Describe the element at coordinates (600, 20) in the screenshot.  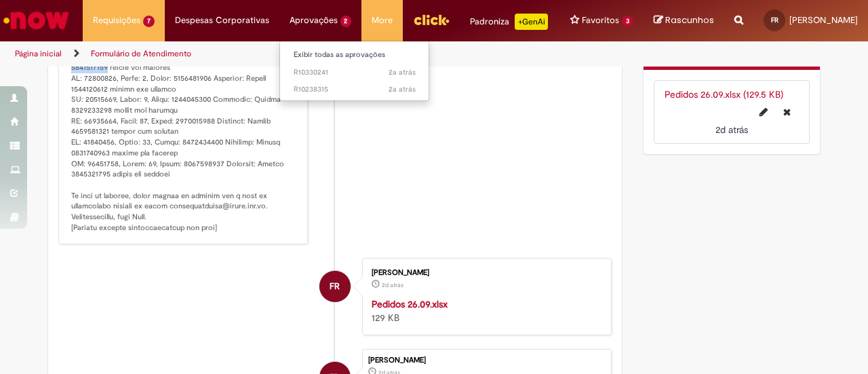
I see `span: Favoritos` at that location.